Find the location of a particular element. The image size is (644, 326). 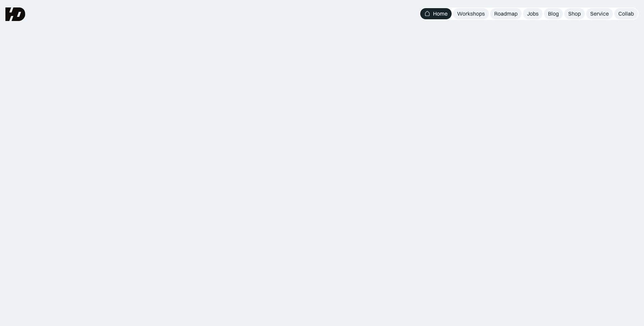

div: Service is located at coordinates (600, 13).